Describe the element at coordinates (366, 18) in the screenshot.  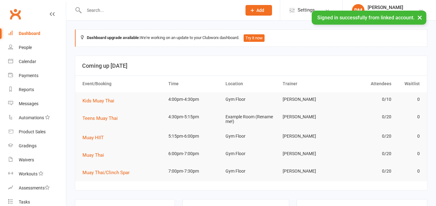
I see `span: Signed in successfully from linked account.` at that location.